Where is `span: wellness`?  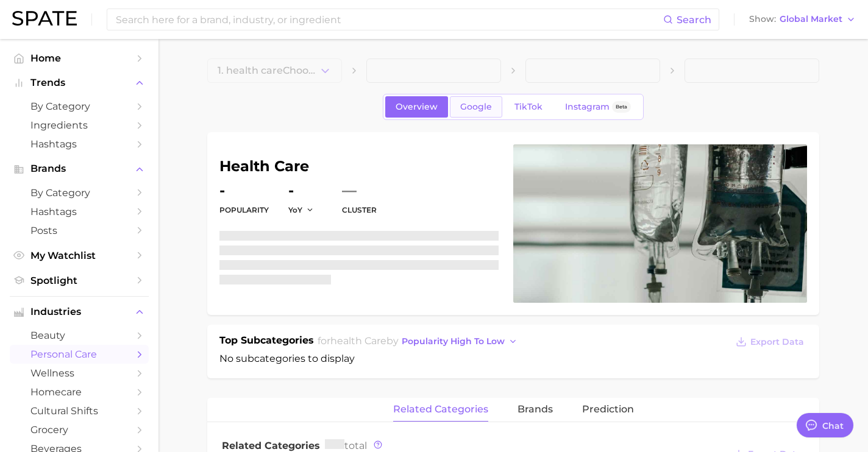 span: wellness is located at coordinates (79, 373).